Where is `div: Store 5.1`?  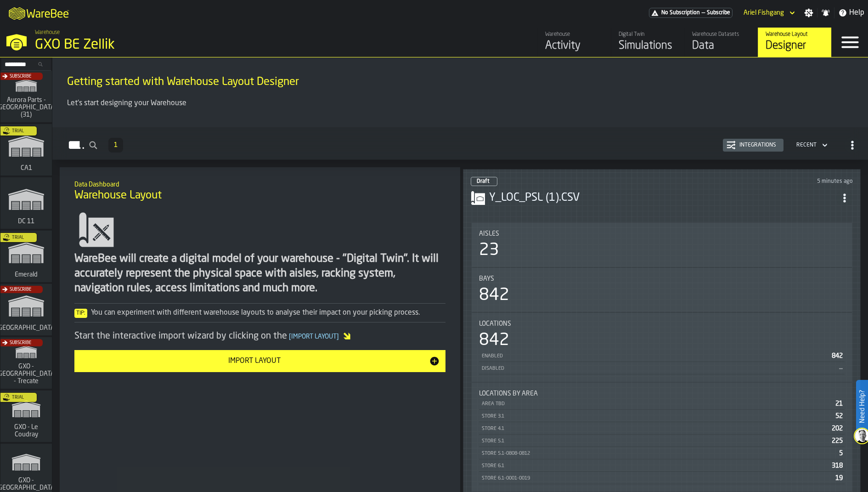
div: Store 5.1 is located at coordinates (655, 441).